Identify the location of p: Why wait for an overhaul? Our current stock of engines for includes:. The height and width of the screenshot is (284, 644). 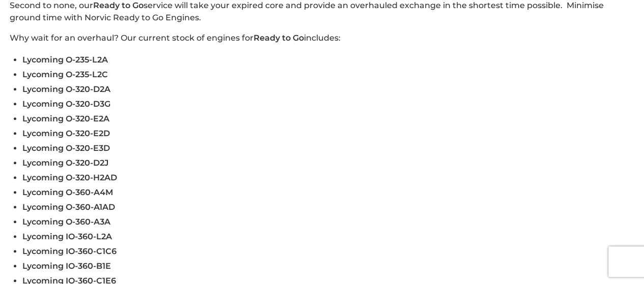
(321, 38).